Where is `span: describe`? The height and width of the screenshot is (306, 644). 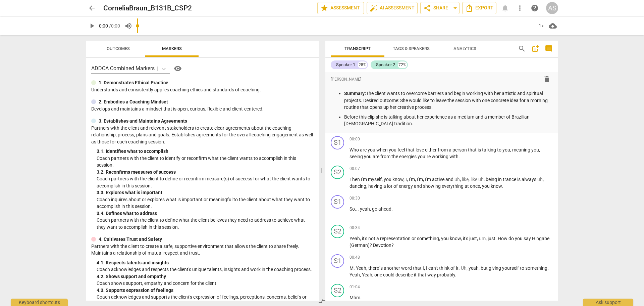 span: describe is located at coordinates (405, 275).